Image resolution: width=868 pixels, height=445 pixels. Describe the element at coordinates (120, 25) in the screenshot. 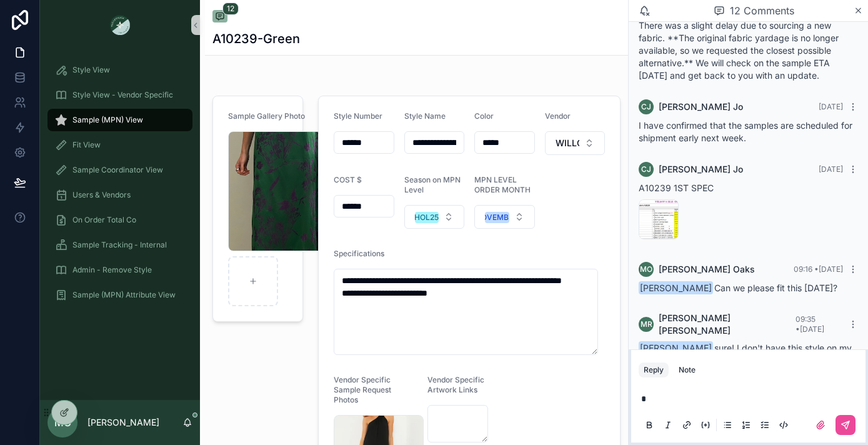

I see `img: App logo` at that location.